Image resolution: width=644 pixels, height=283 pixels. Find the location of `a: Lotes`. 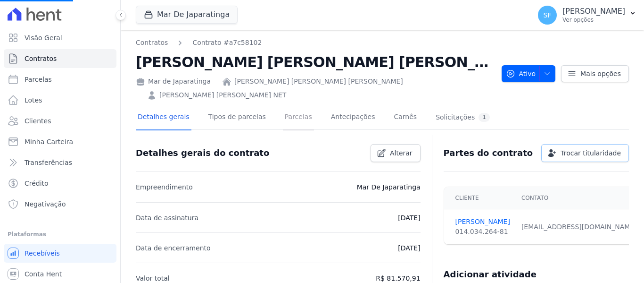

a: Lotes is located at coordinates (60, 100).